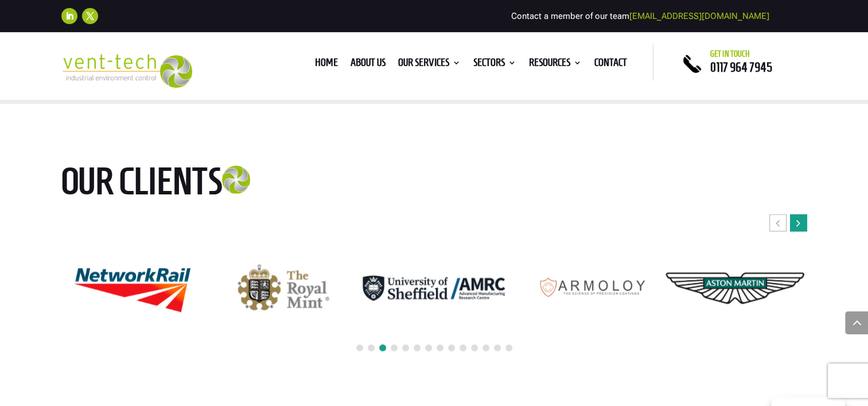 The height and width of the screenshot is (406, 868). What do you see at coordinates (741, 67) in the screenshot?
I see `span: 0117 964 7945` at bounding box center [741, 67].